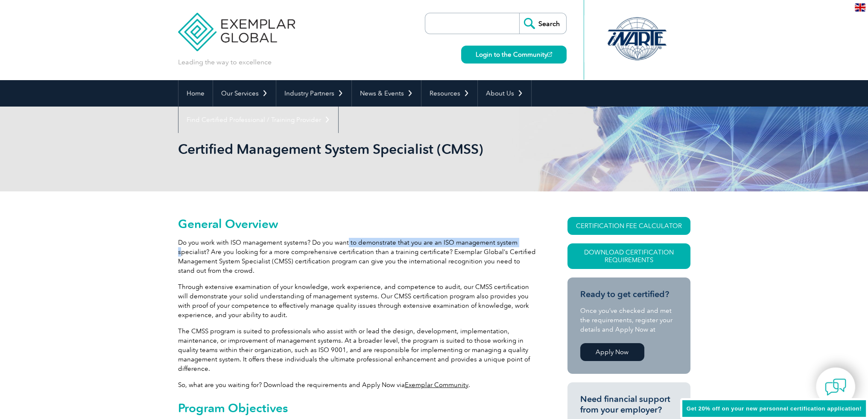 This screenshot has height=419, width=868. Describe the element at coordinates (258, 120) in the screenshot. I see `a: Find Certified Professional / Training Provider` at that location.